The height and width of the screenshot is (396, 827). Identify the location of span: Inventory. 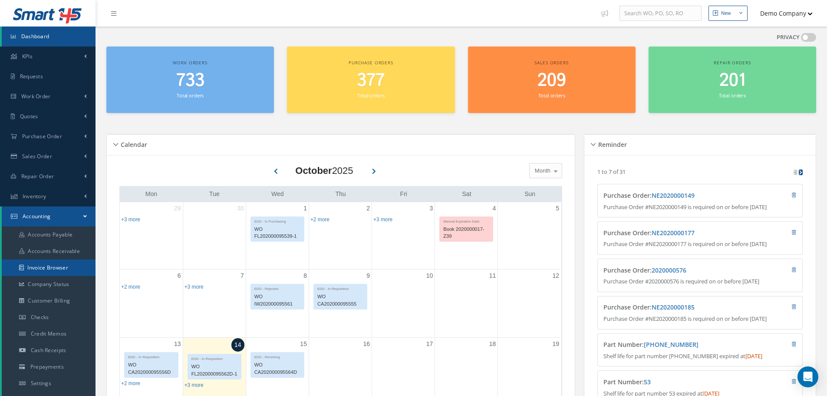
(34, 196).